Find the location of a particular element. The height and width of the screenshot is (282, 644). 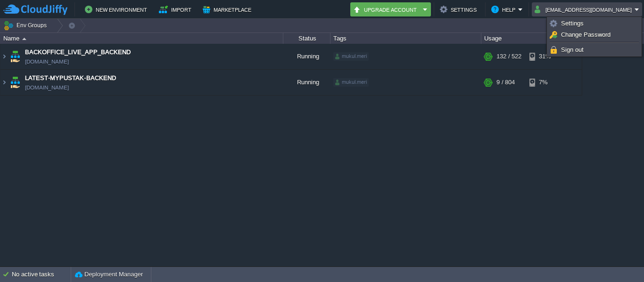

button: Settings is located at coordinates (460, 9).